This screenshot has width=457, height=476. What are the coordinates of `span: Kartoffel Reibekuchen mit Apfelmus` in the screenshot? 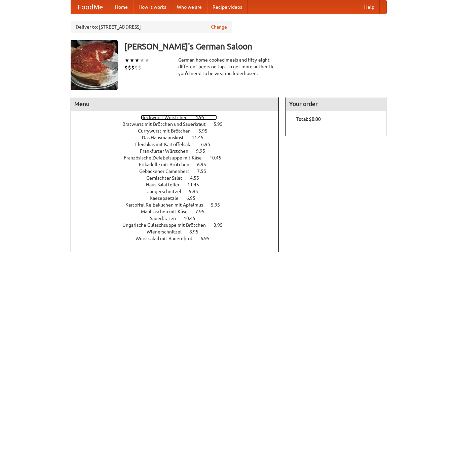 It's located at (168, 205).